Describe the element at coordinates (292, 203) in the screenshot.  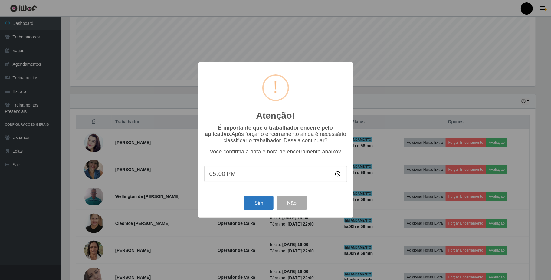
I see `button: Não` at that location.